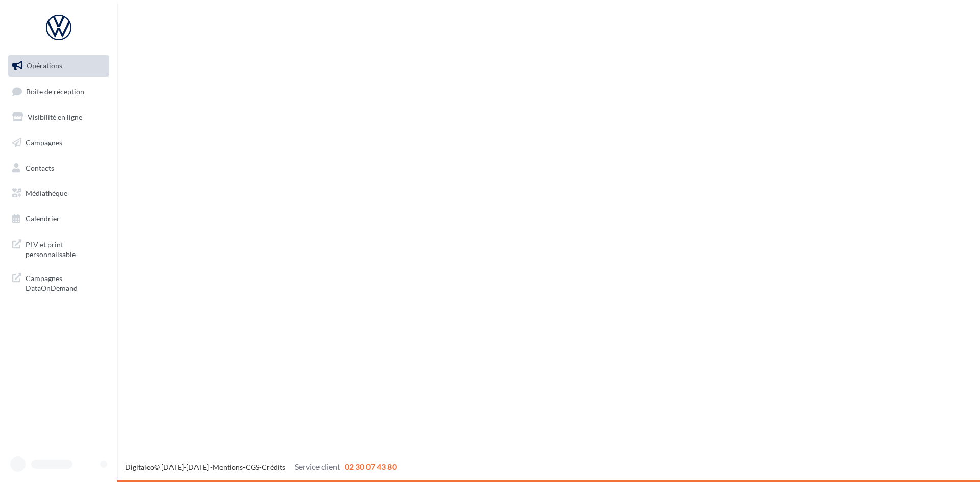 This screenshot has height=482, width=980. Describe the element at coordinates (318, 466) in the screenshot. I see `span: Service client` at that location.